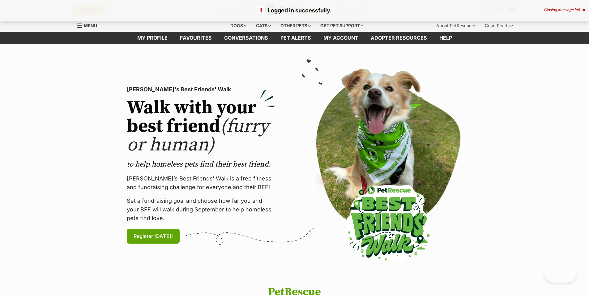  Describe the element at coordinates (446, 38) in the screenshot. I see `a: Help` at that location.